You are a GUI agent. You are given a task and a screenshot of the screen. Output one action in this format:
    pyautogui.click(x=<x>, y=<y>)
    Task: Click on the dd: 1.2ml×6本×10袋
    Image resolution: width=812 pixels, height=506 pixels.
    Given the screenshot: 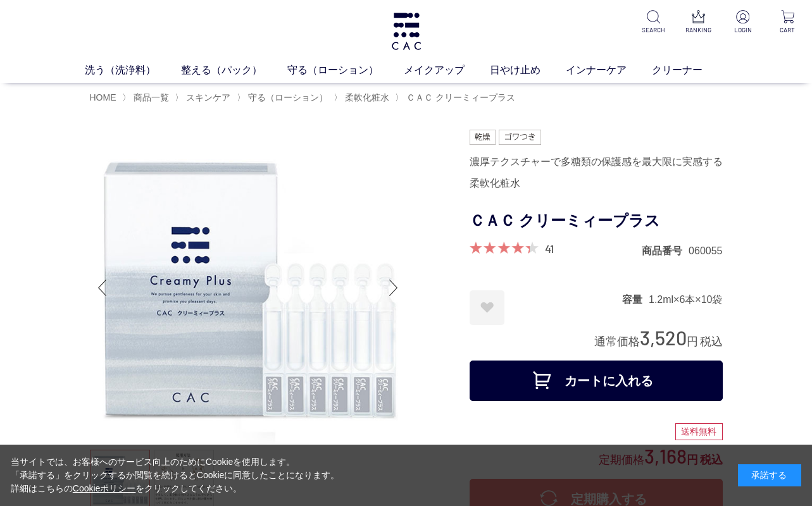 What is the action you would take?
    pyautogui.click(x=685, y=299)
    